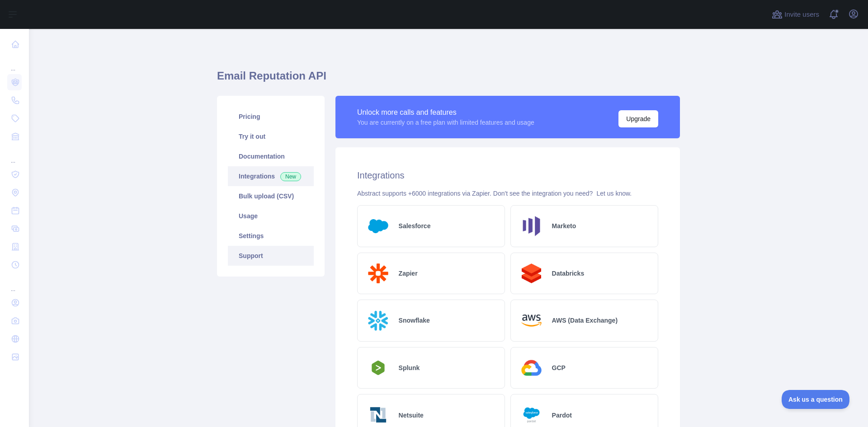 Image resolution: width=868 pixels, height=427 pixels. What do you see at coordinates (271, 117) in the screenshot?
I see `a: Pricing` at bounding box center [271, 117].